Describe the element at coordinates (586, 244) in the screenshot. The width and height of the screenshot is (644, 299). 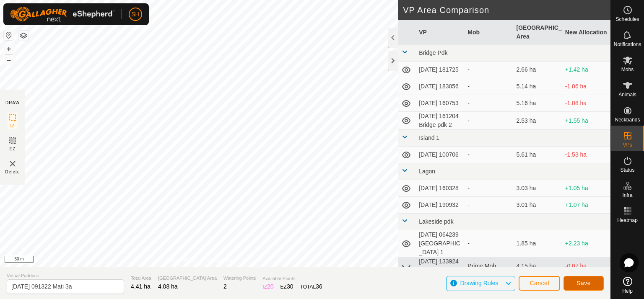
I see `td: +2.23 ha` at that location.